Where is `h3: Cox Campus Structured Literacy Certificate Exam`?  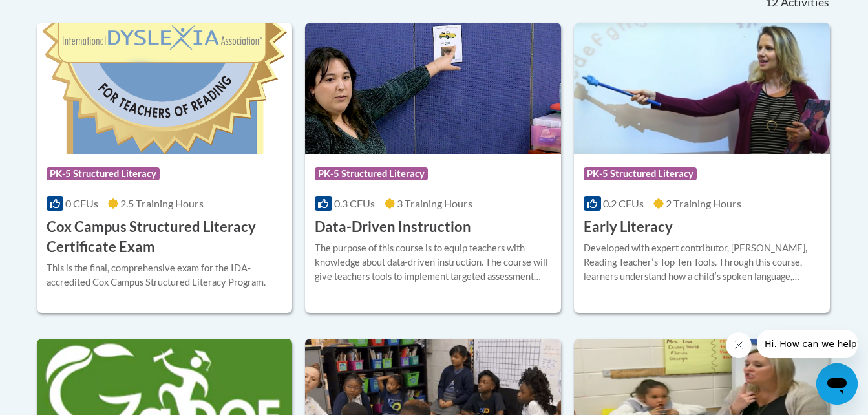
h3: Cox Campus Structured Literacy Certificate Exam is located at coordinates (165, 237).